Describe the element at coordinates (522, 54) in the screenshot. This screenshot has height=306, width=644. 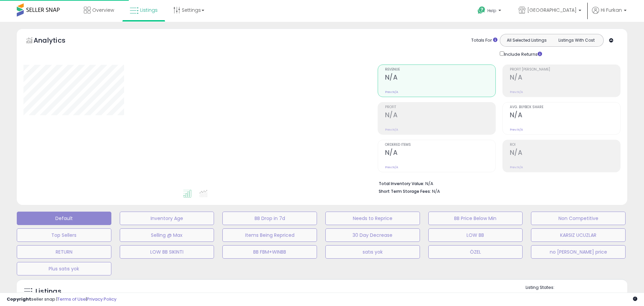
I see `div: Include Returns` at that location.